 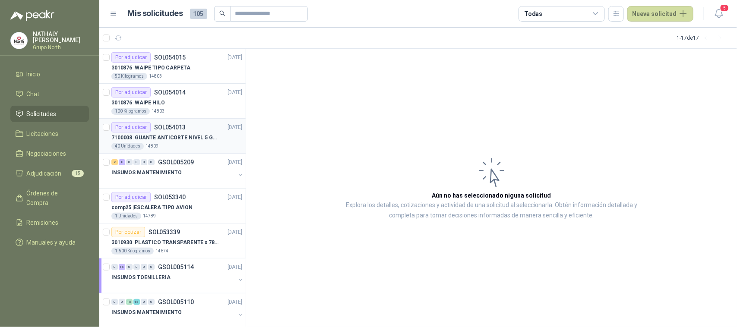 What do you see at coordinates (170, 92) in the screenshot?
I see `p: SOL054014` at bounding box center [170, 92].